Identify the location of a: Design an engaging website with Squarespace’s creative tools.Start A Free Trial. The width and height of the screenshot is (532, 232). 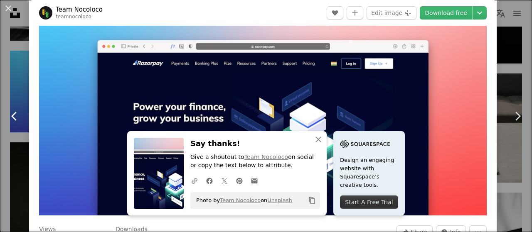
(369, 173).